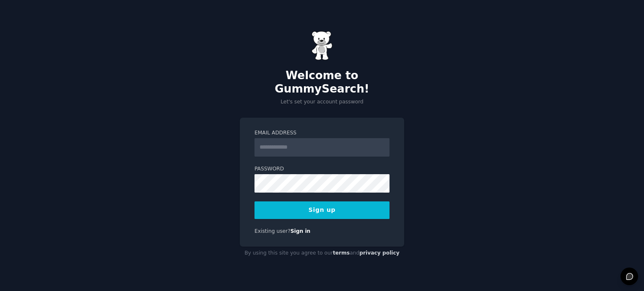 This screenshot has height=291, width=644. What do you see at coordinates (380, 253) in the screenshot?
I see `a: privacy policy` at bounding box center [380, 253].